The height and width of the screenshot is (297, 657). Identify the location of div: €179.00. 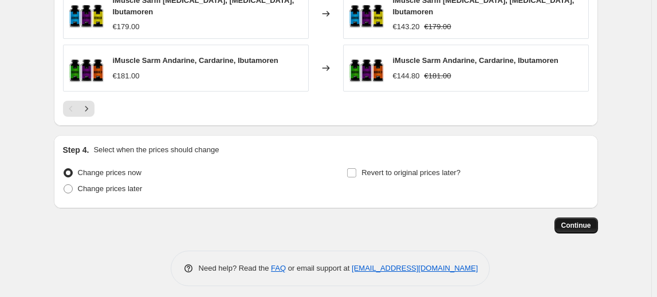
(126, 27).